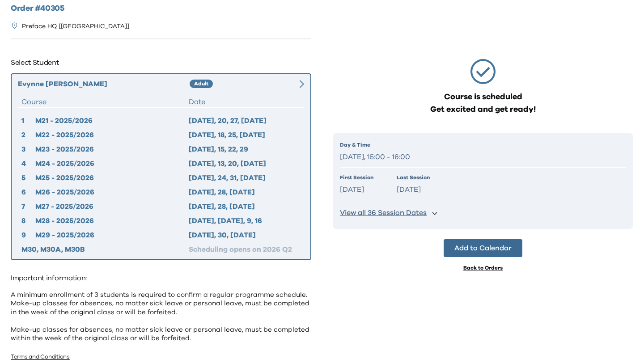  What do you see at coordinates (111, 135) in the screenshot?
I see `div: M22 - 2025/2026` at bounding box center [111, 135].